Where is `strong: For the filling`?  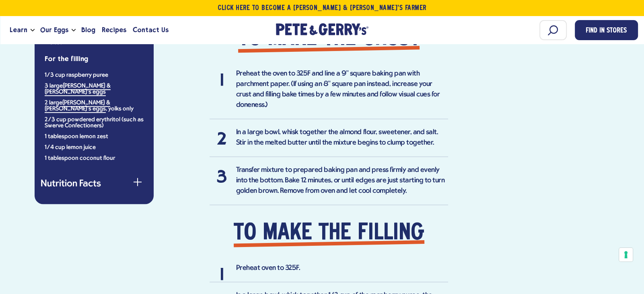
strong: For the filling is located at coordinates (66, 59).